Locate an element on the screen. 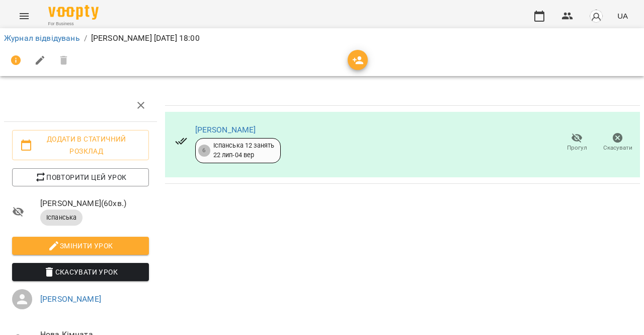 This screenshot has height=335, width=644. button: Скасувати Урок is located at coordinates (80, 272).